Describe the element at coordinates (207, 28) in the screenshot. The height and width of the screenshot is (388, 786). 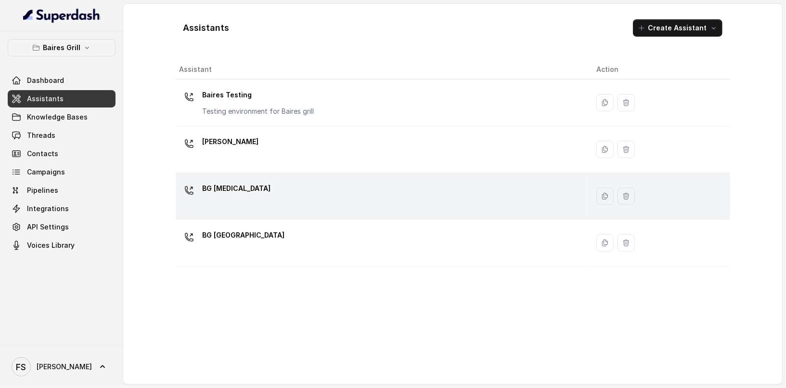
I see `h1: Assistants` at that location.